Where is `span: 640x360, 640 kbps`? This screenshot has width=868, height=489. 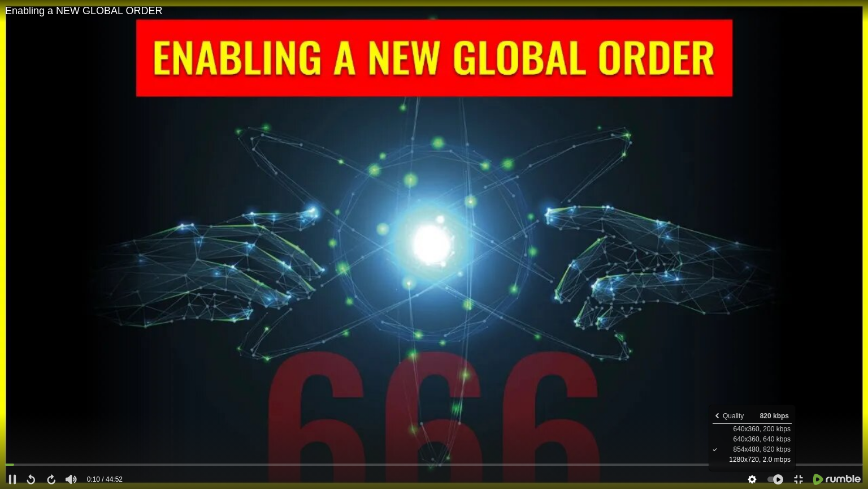 span: 640x360, 640 kbps is located at coordinates (762, 439).